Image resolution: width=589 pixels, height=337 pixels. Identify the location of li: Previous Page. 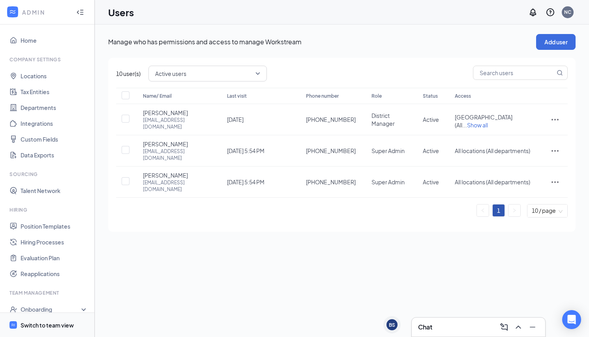
(483, 210).